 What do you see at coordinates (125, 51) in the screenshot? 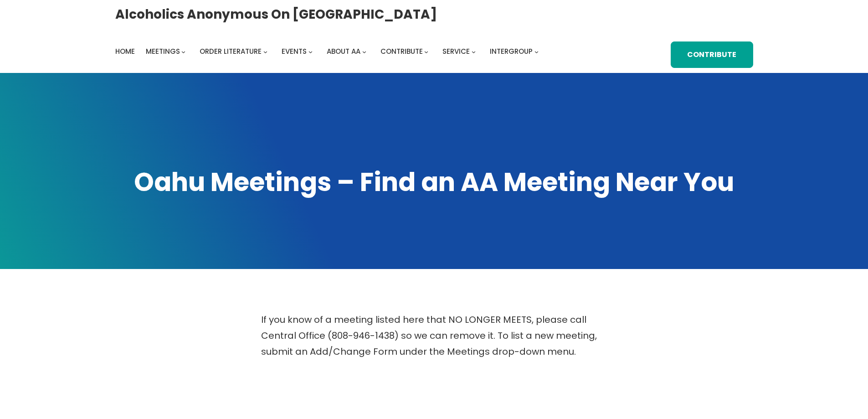
I see `a: Home` at bounding box center [125, 51].